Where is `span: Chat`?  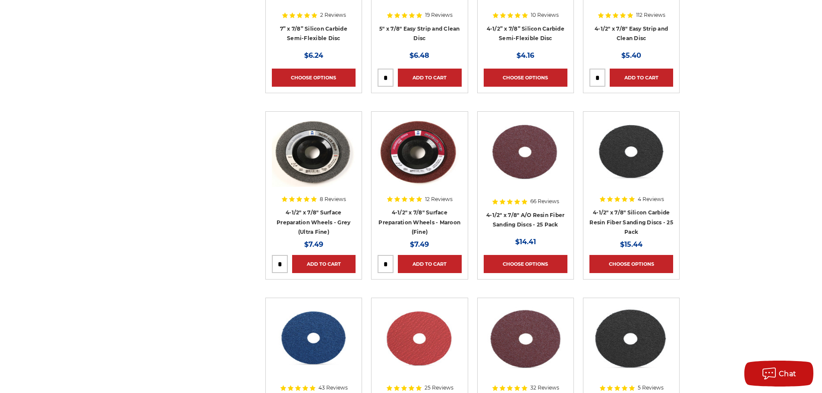
span: Chat is located at coordinates (788, 374).